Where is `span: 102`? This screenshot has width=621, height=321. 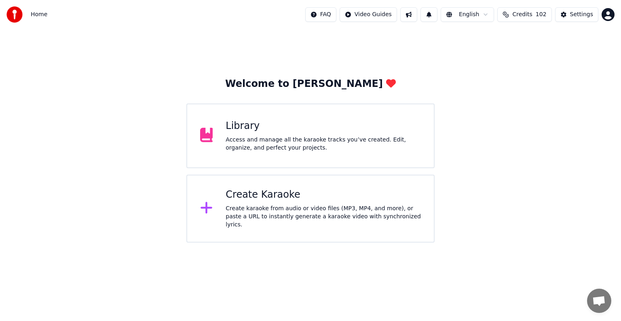 span: 102 is located at coordinates (541, 15).